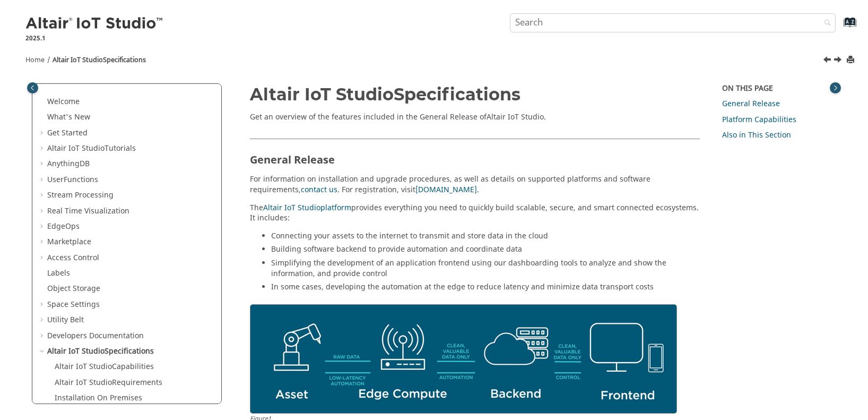  Describe the element at coordinates (463, 359) in the screenshot. I see `img: graphic_overview.png` at that location.